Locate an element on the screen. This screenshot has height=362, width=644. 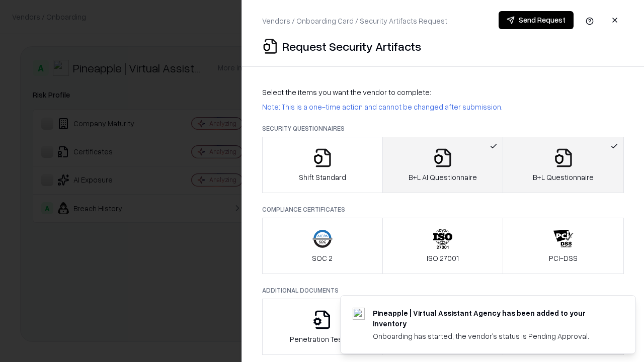
img: trypineapple.com is located at coordinates (359, 314).